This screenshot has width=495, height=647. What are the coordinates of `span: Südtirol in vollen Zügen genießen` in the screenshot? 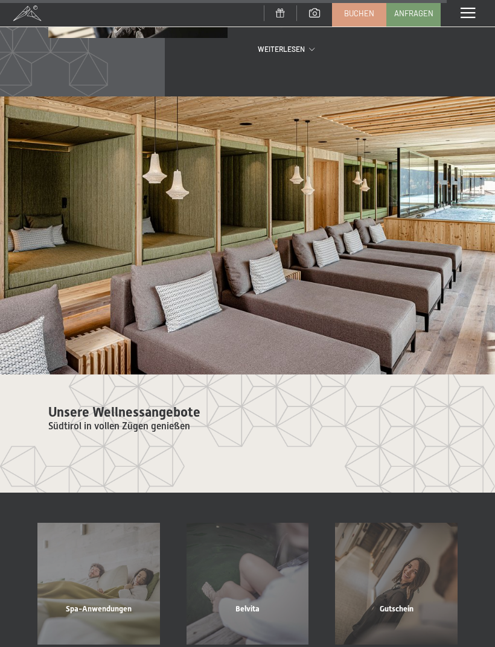 It's located at (119, 426).